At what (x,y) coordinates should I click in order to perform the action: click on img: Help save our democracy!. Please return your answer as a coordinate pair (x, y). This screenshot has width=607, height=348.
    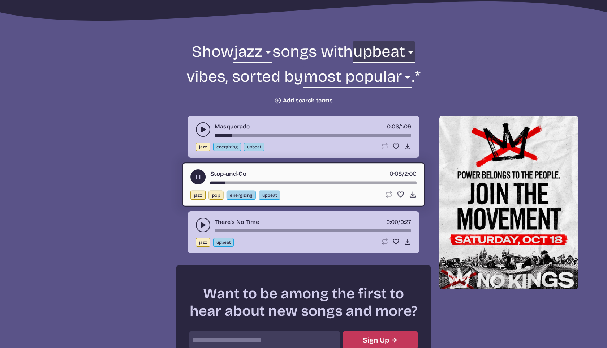
    Looking at the image, I should click on (509, 202).